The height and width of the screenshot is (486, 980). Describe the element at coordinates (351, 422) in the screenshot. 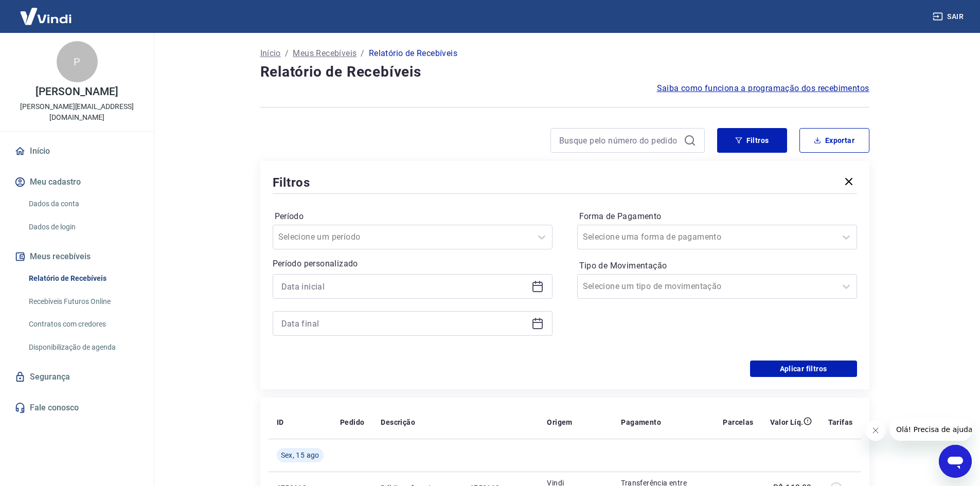

I see `p: Pedido` at that location.